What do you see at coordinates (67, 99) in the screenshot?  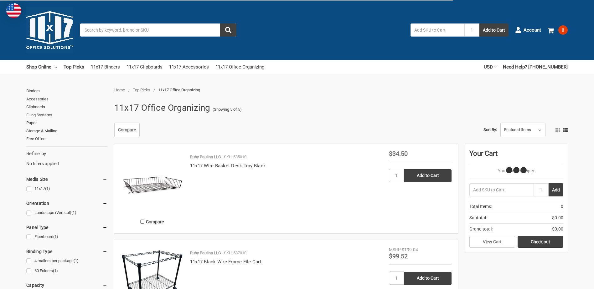 I see `a: Accessories` at bounding box center [67, 99].